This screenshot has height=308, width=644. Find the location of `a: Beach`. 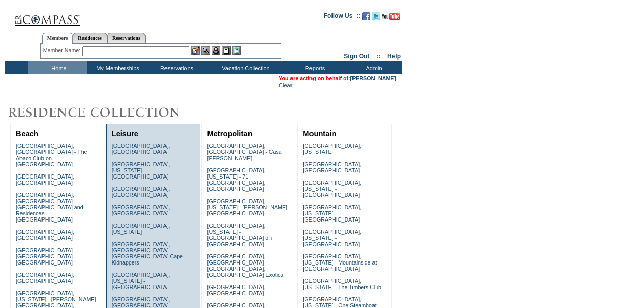

a: Beach is located at coordinates (27, 133).